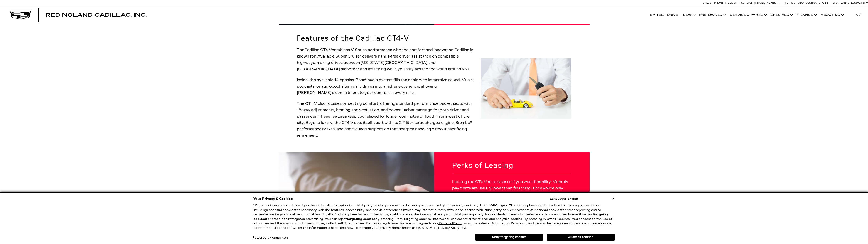 The width and height of the screenshot is (868, 244). I want to click on strong: Arbitration Provision, so click(509, 223).